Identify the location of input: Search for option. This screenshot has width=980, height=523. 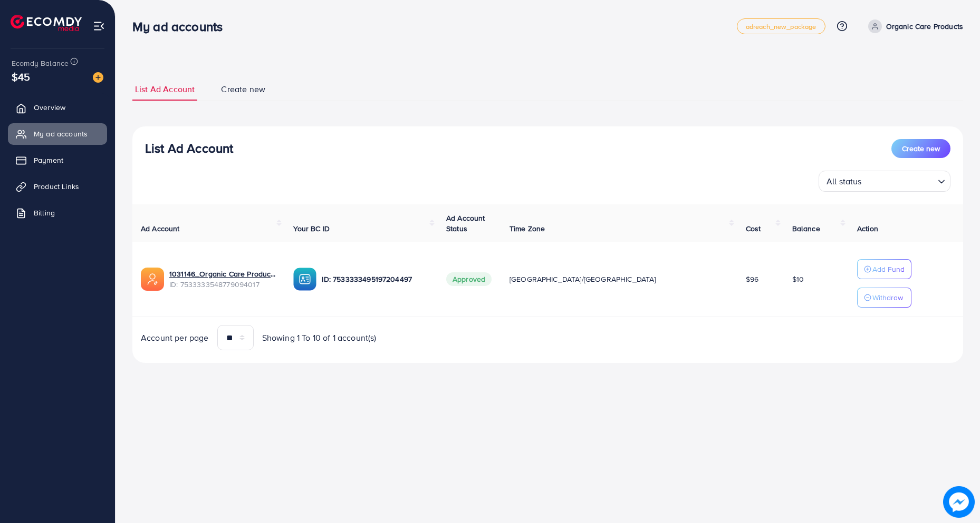
(899, 180).